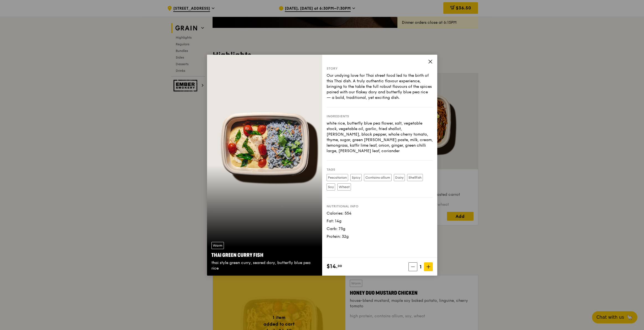  I want to click on div: Fat: 14g, so click(380, 221).